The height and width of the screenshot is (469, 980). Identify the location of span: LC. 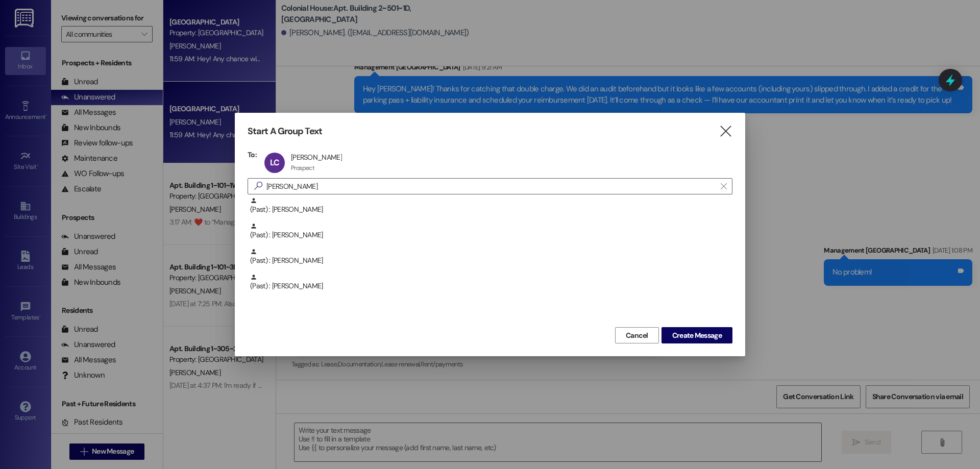
(275, 162).